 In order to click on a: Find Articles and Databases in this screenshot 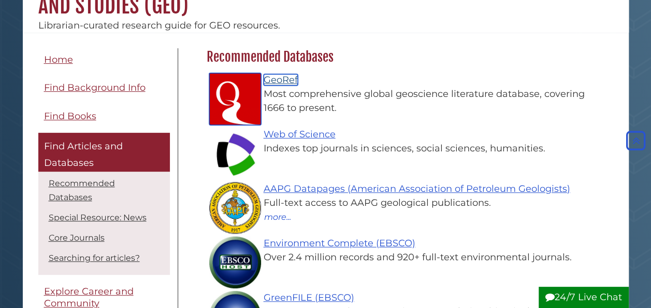, I will do `click(104, 152)`.